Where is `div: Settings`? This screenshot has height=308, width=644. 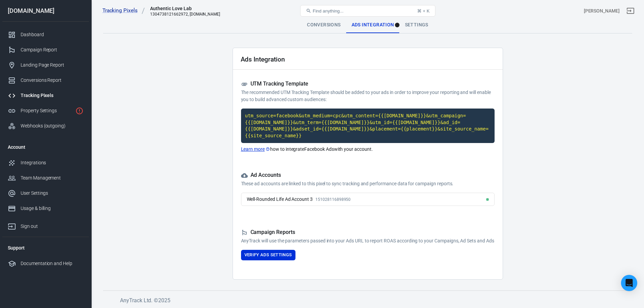
div: Settings is located at coordinates (416, 25).